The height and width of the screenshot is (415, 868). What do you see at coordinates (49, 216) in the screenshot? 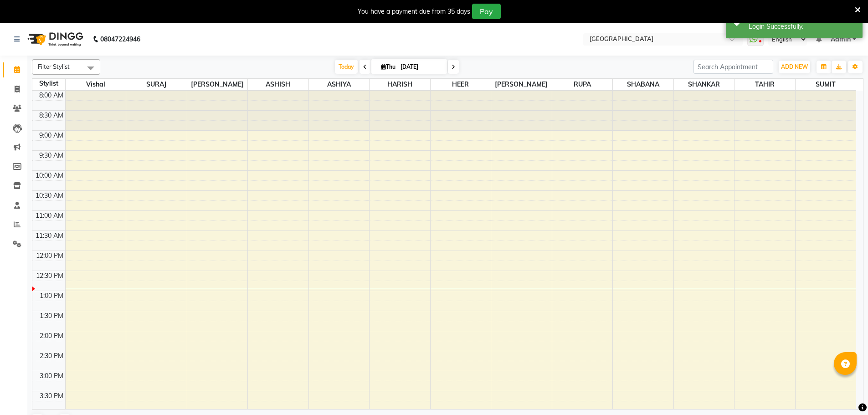
I see `div: 11:00 AM` at bounding box center [49, 216].